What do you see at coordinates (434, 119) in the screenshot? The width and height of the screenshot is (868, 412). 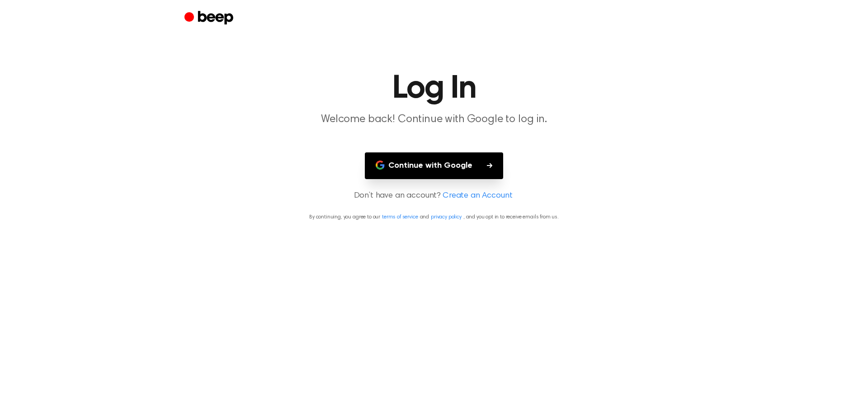 I see `p: Welcome back! Continue with Google to log in.` at bounding box center [434, 119].